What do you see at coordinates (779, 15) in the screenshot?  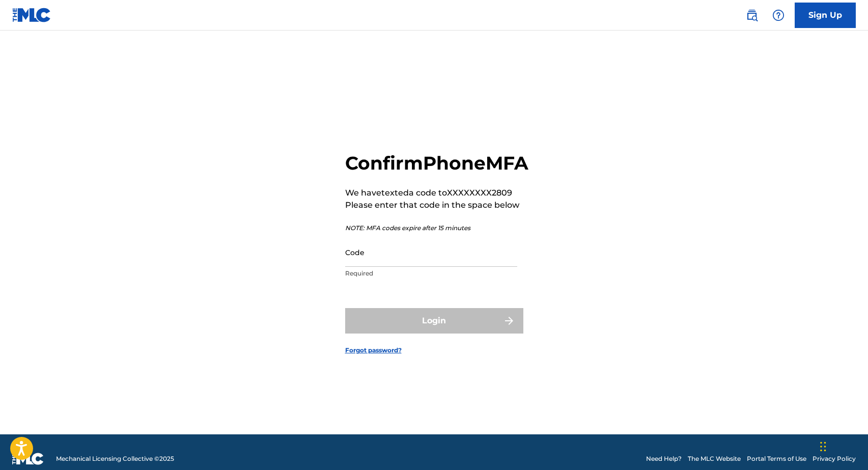 I see `div: Help` at bounding box center [779, 15].